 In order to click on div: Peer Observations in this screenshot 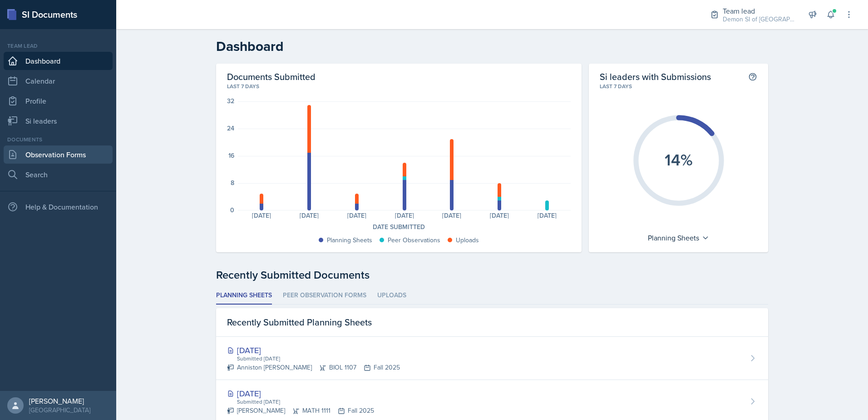, I will do `click(414, 240)`.